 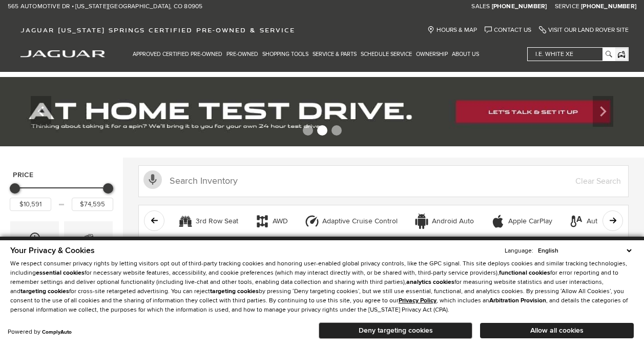 I want to click on button: Android AutoAndroid Auto, so click(x=443, y=221).